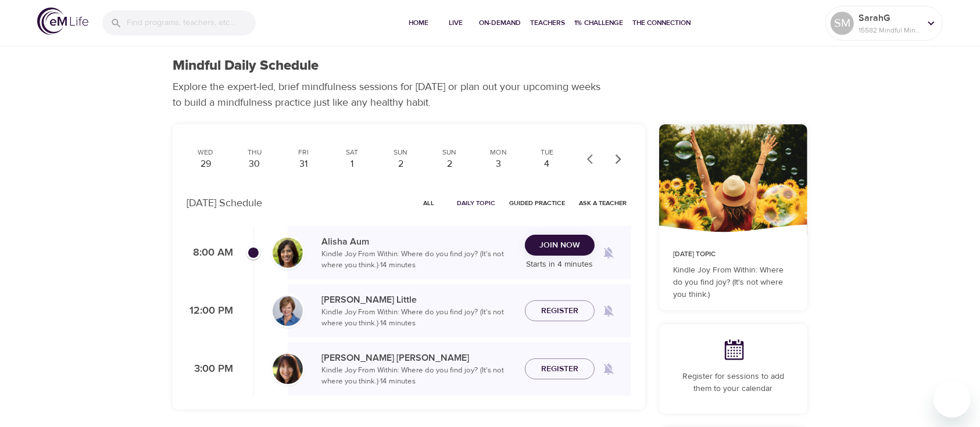 This screenshot has width=980, height=427. I want to click on p: Register for sessions to add them to your calendar, so click(733, 382).